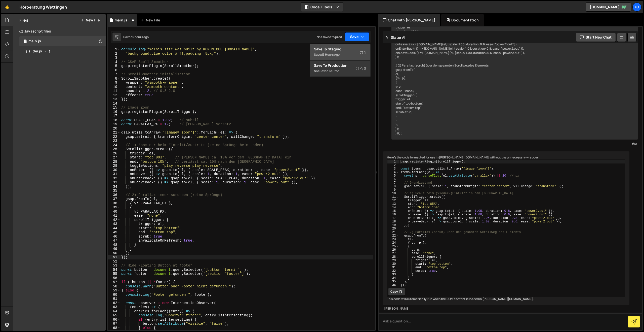 The height and width of the screenshot is (332, 644). I want to click on div: 58, so click(114, 286).